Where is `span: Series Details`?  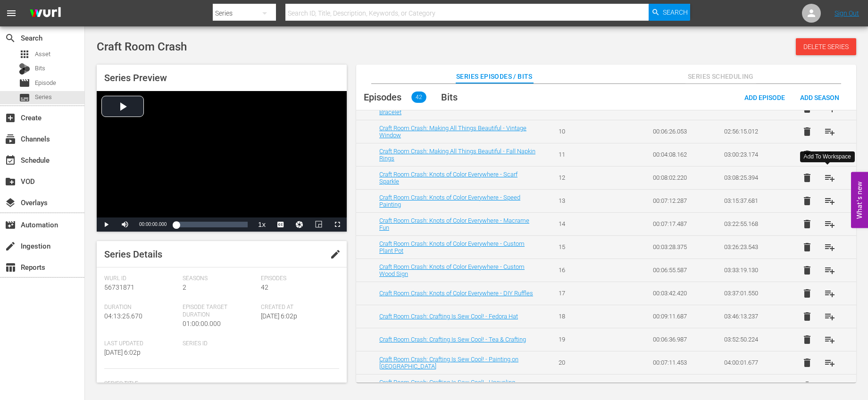 span: Series Details is located at coordinates (133, 254).